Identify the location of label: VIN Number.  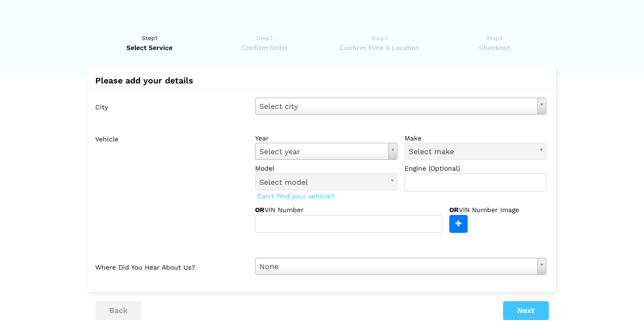
(294, 210).